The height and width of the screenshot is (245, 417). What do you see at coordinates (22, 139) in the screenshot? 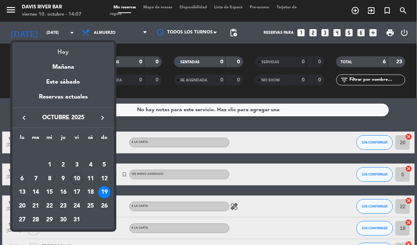
I see `th: lunes` at bounding box center [22, 139].